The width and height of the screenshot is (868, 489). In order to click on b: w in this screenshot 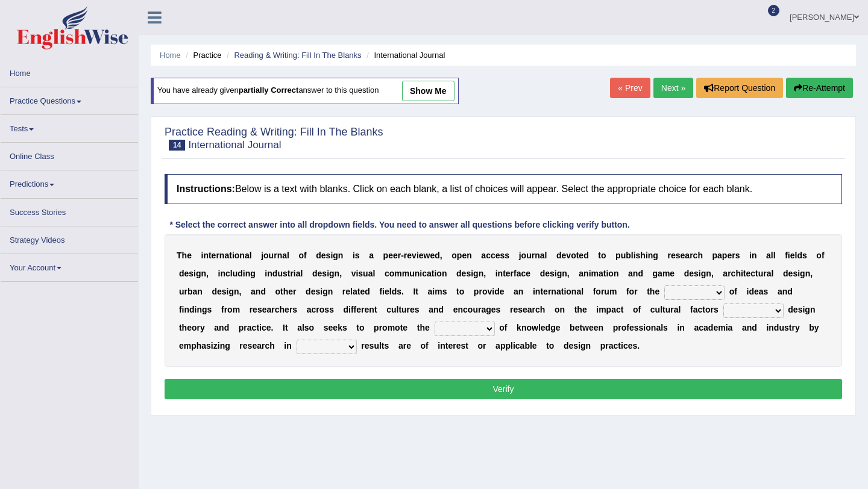, I will do `click(427, 255)`.